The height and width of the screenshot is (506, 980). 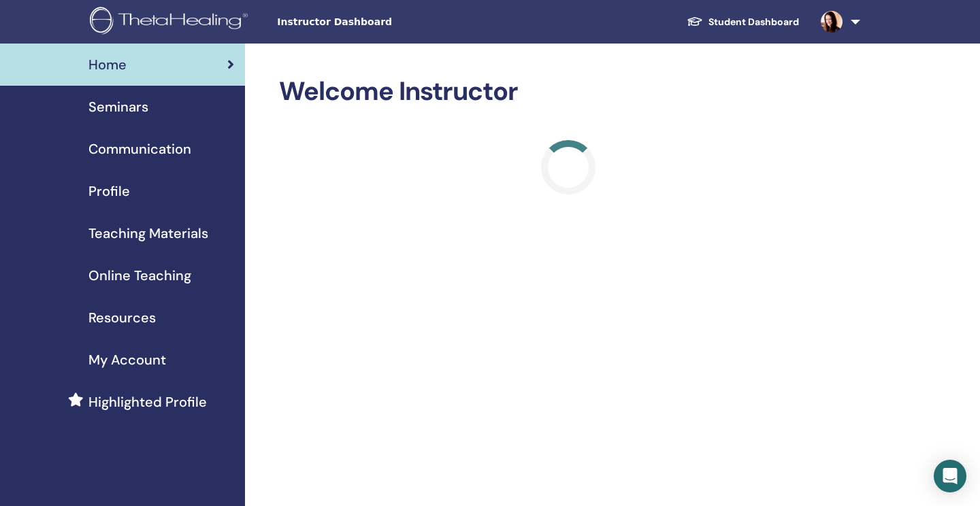 I want to click on span: Seminars, so click(x=118, y=107).